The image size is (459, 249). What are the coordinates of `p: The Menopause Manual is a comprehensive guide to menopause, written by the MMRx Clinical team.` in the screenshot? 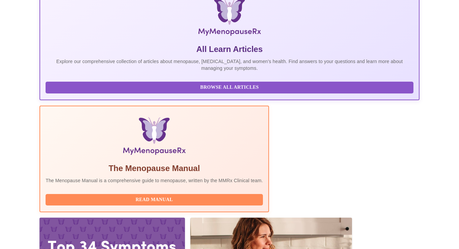 It's located at (154, 181).